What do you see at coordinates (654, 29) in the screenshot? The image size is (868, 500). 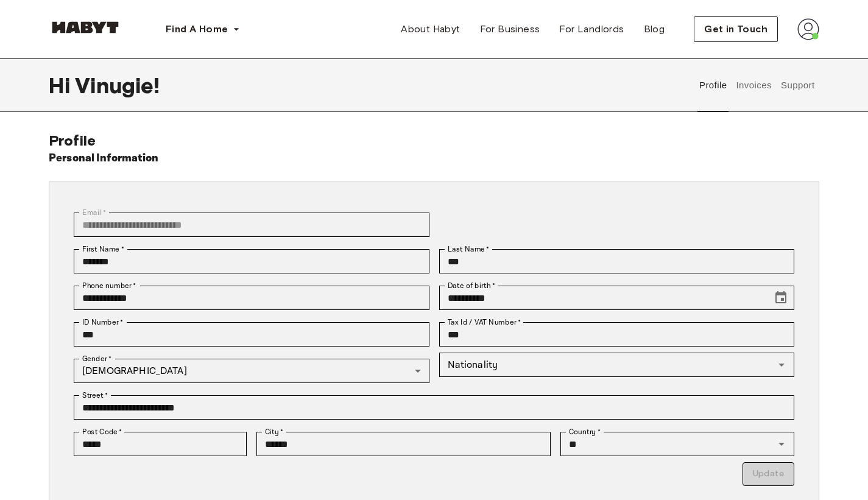 I see `span: Blog` at bounding box center [654, 29].